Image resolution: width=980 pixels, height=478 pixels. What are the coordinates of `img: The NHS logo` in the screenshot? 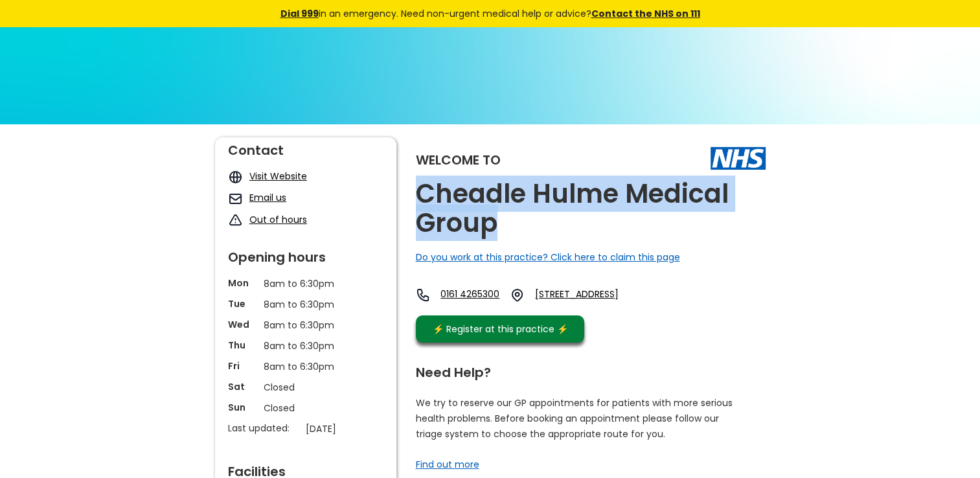 It's located at (738, 158).